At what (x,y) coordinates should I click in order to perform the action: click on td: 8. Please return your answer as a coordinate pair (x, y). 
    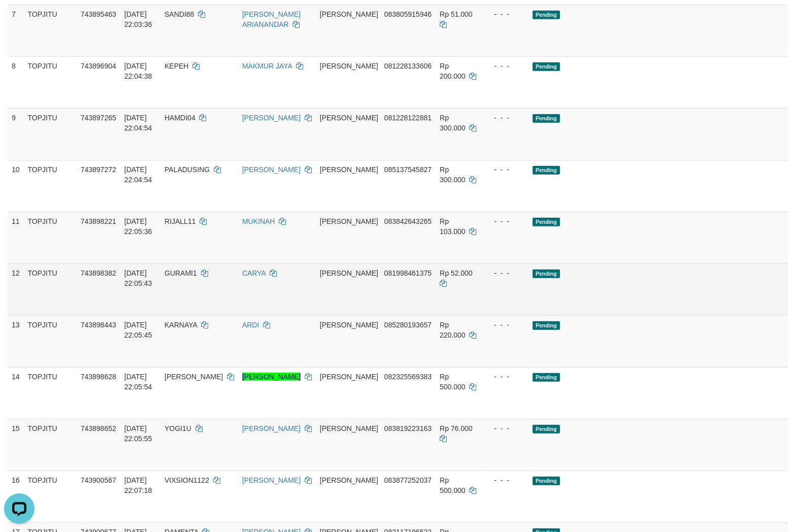
    Looking at the image, I should click on (15, 82).